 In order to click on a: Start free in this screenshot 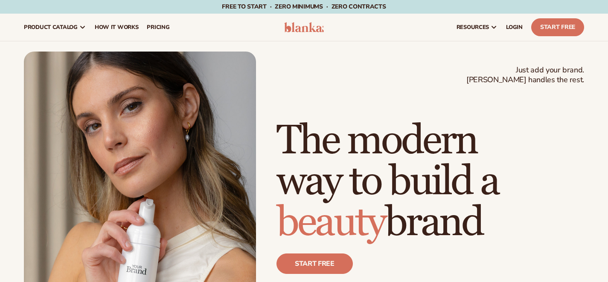, I will do `click(314, 264)`.